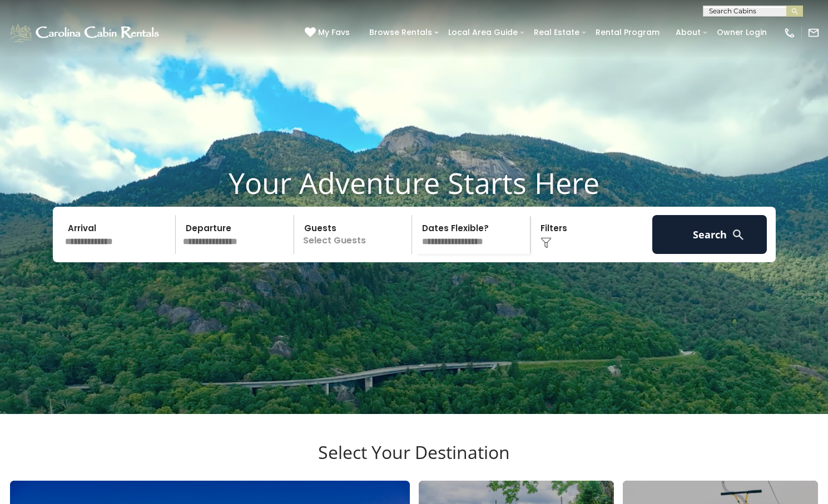  Describe the element at coordinates (414, 183) in the screenshot. I see `h1: Your Adventure Starts Here` at that location.